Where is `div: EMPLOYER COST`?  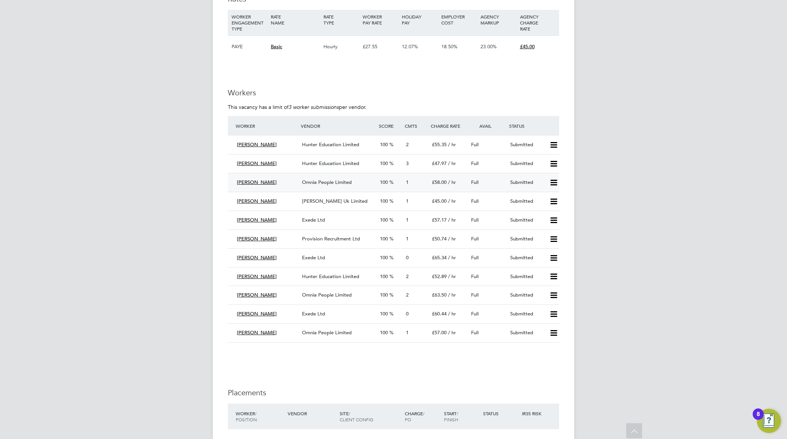 div: EMPLOYER COST is located at coordinates (459, 20).